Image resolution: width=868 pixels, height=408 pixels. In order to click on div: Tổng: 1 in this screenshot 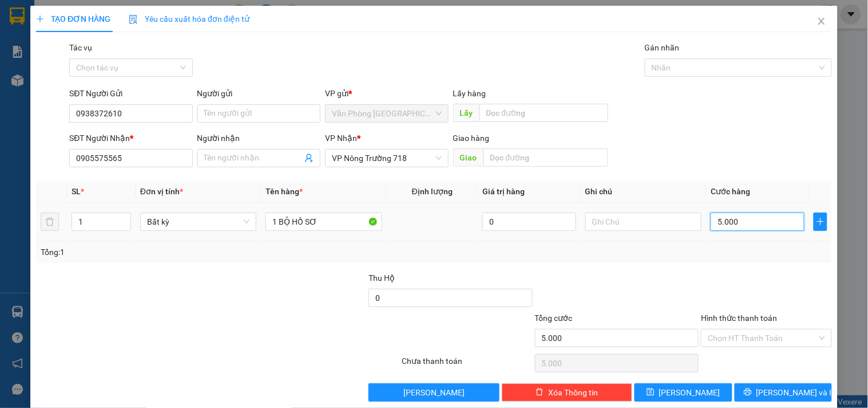, I will do `click(188, 252)`.